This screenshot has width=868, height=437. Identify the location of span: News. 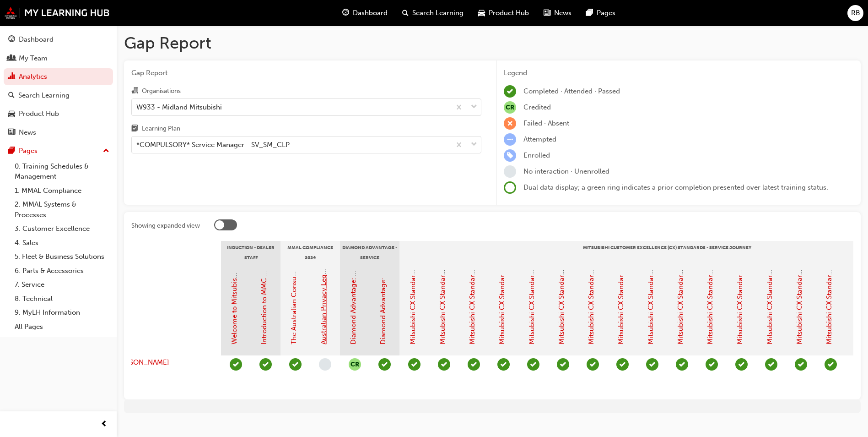
(563, 13).